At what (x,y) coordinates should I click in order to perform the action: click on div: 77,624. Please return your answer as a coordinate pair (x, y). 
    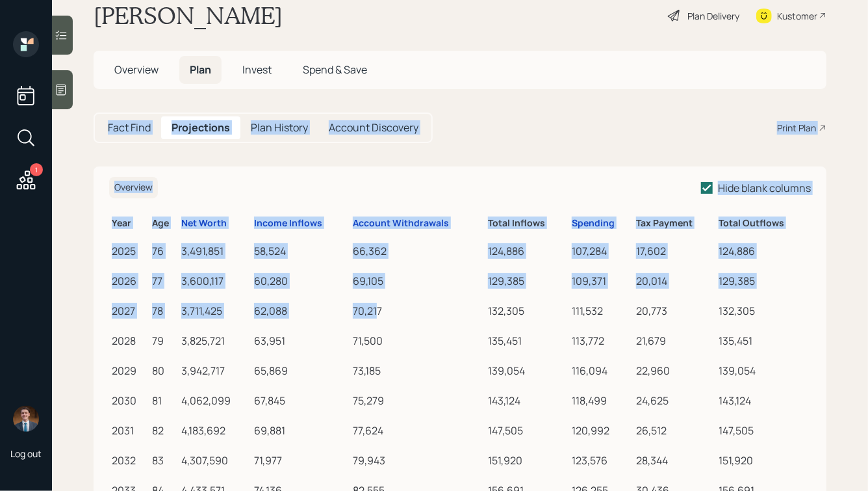
    Looking at the image, I should click on (418, 430).